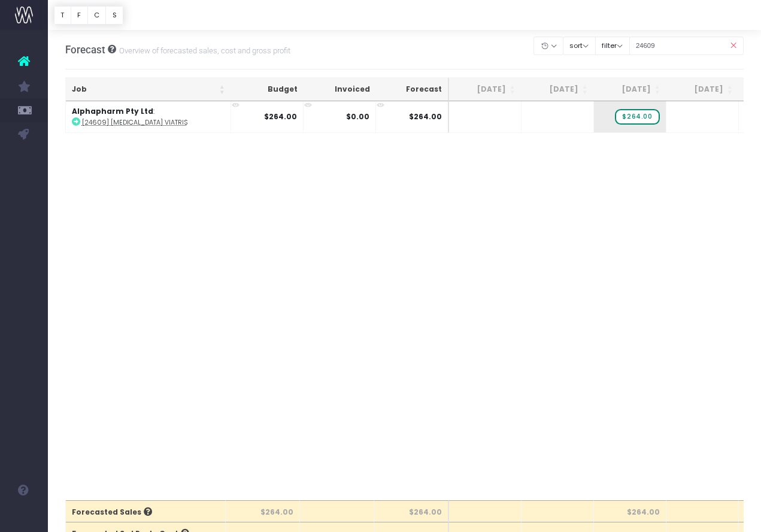 The width and height of the screenshot is (761, 532). Describe the element at coordinates (340, 90) in the screenshot. I see `th: Invoiced` at that location.